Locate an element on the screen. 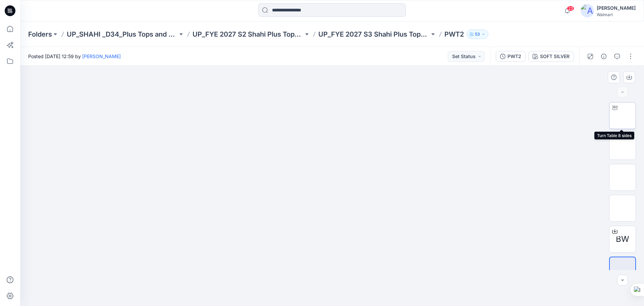 The width and height of the screenshot is (644, 306). a: UP_SHAHI _D34_Plus Tops and Dresses is located at coordinates (122, 34).